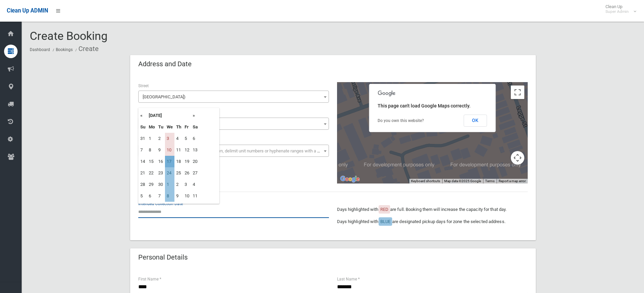  I want to click on th: Tu, so click(161, 127).